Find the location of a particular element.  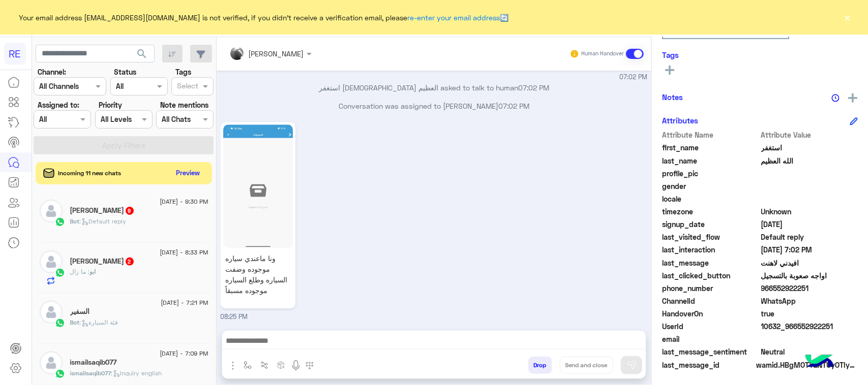

button: search is located at coordinates (142, 55).